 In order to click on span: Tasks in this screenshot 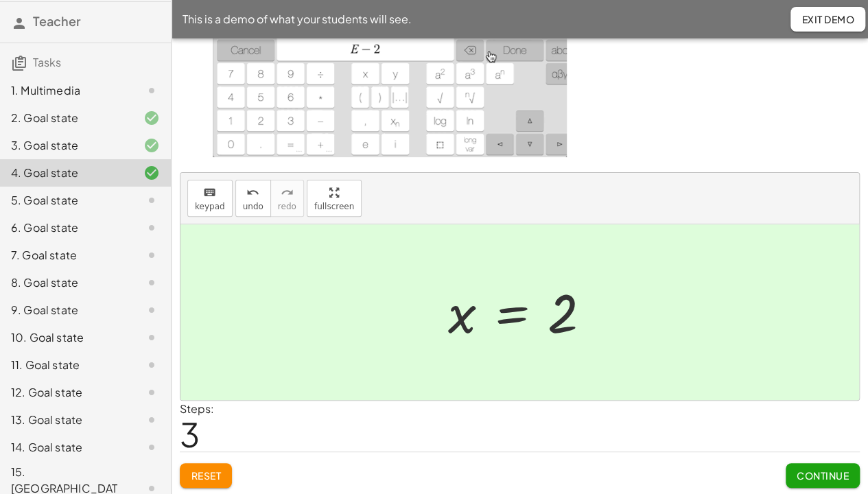, I will do `click(46, 61)`.